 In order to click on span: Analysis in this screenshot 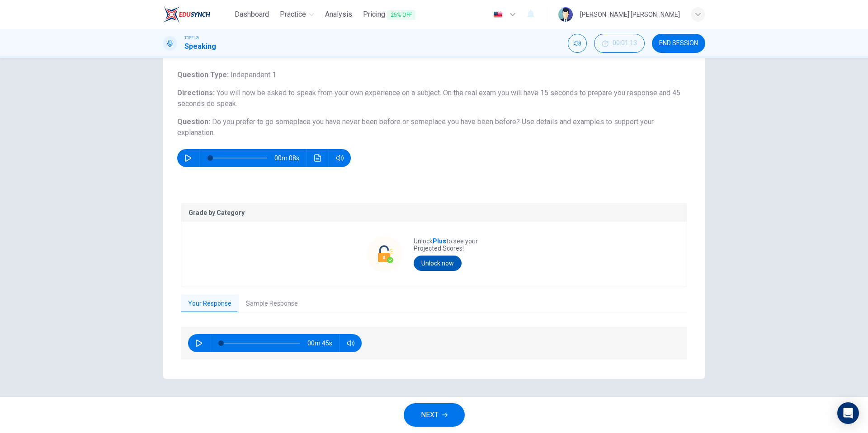, I will do `click(338, 14)`.